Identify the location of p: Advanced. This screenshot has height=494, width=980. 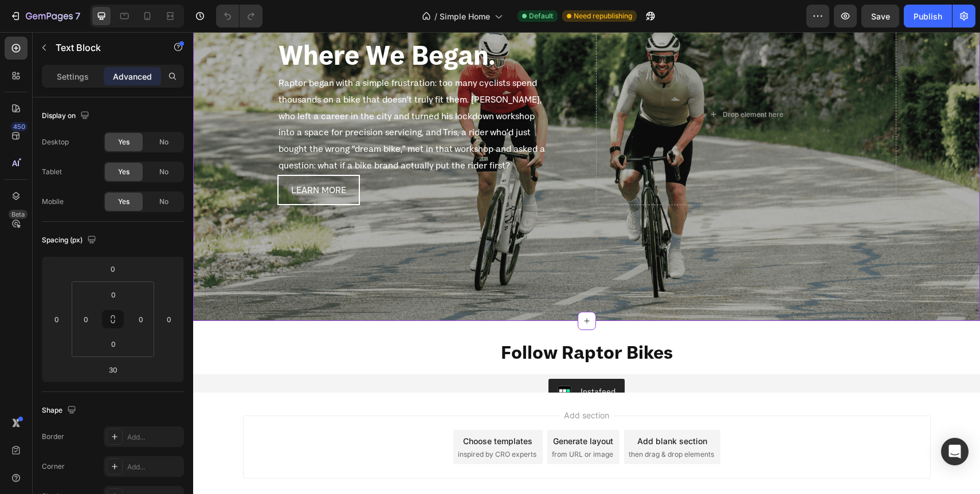
(132, 76).